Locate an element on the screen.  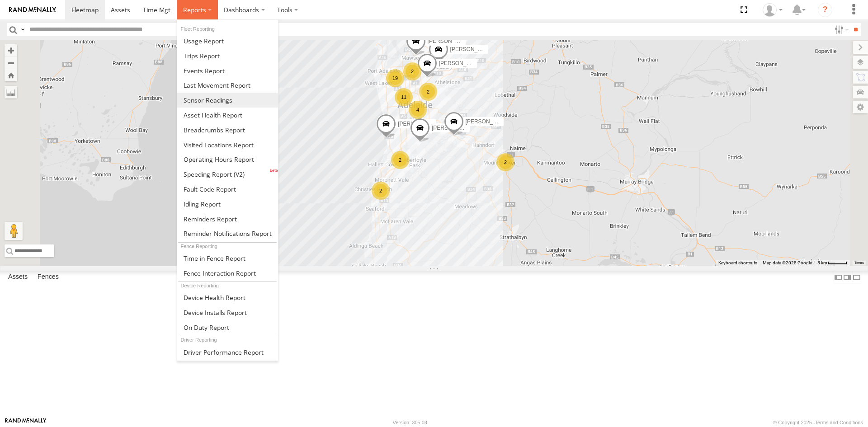
a: Time in Fences Report is located at coordinates (227, 258).